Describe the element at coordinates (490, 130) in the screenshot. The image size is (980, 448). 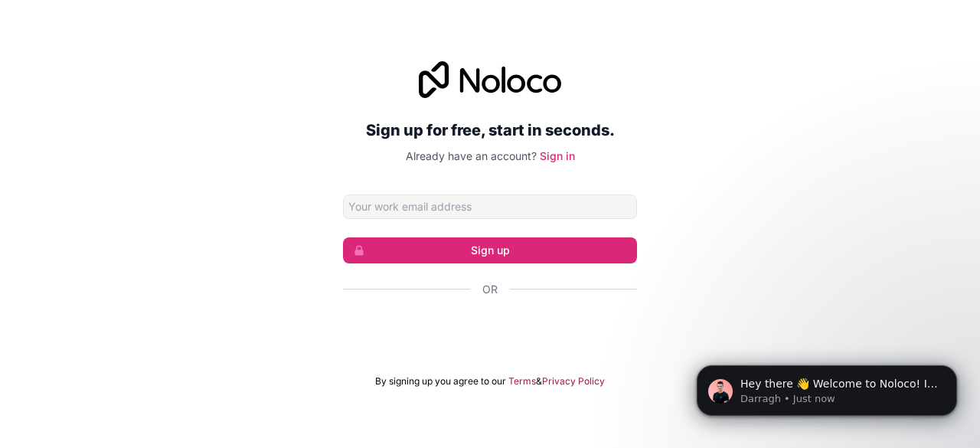
I see `h2: Sign up for free, start in seconds.` at that location.